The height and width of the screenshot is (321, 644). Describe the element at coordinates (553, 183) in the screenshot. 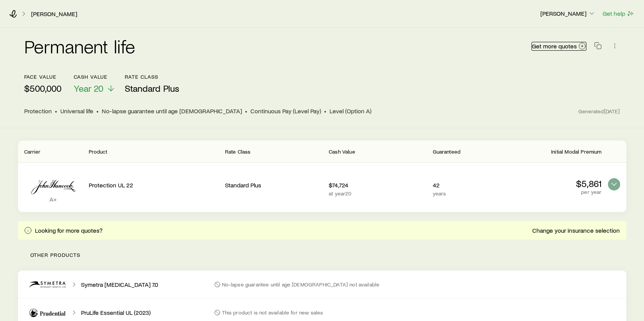

I see `p: $5,861` at that location.